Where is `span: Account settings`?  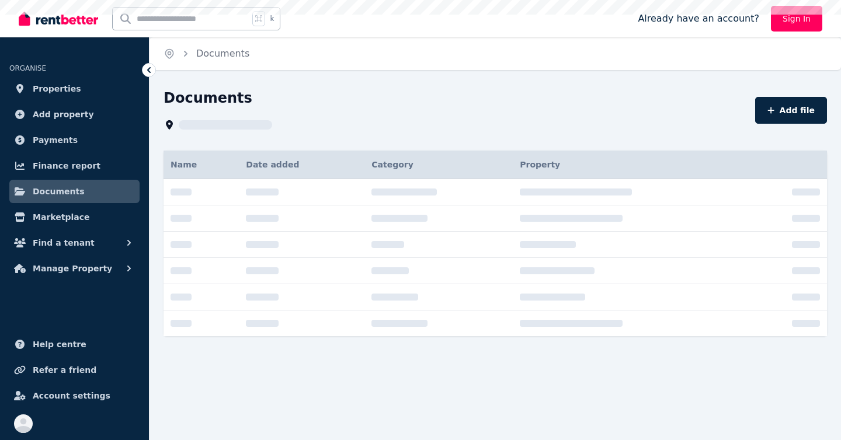
span: Account settings is located at coordinates (71, 396).